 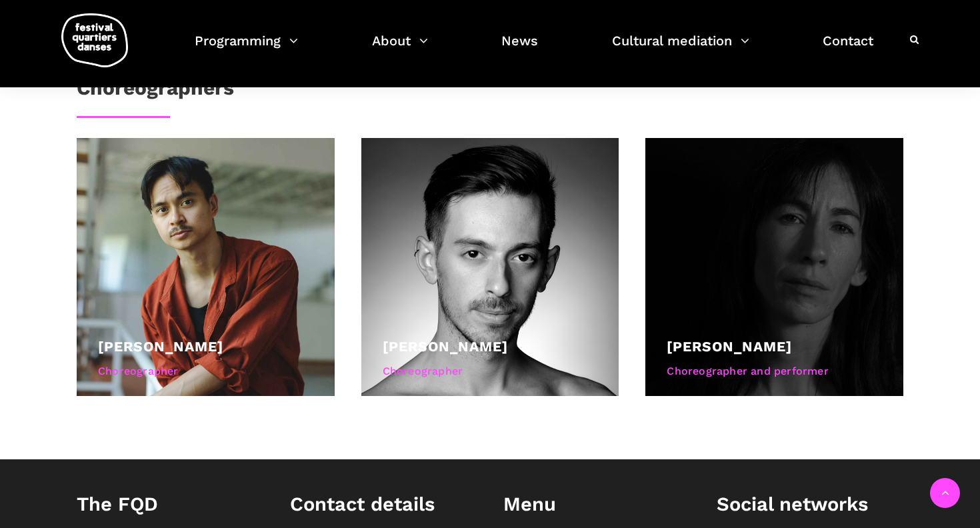 What do you see at coordinates (400, 48) in the screenshot?
I see `a: About` at bounding box center [400, 48].